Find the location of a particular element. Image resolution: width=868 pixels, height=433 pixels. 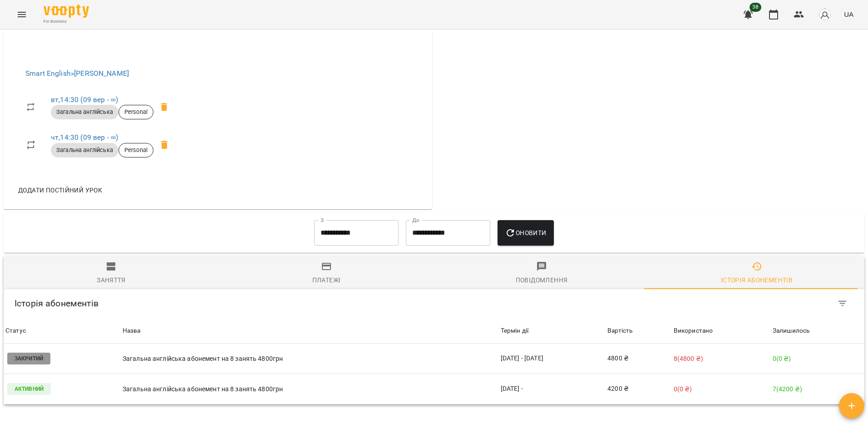

div: Назва is located at coordinates (131, 330).